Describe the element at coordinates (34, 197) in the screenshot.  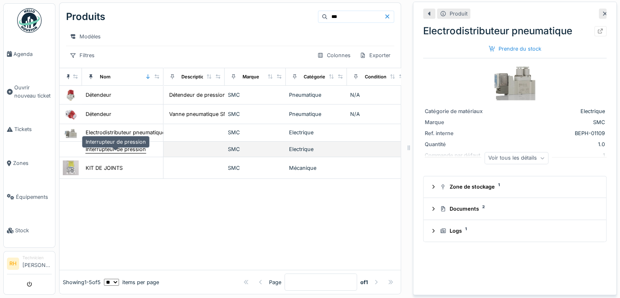
I see `span: Équipements` at that location.